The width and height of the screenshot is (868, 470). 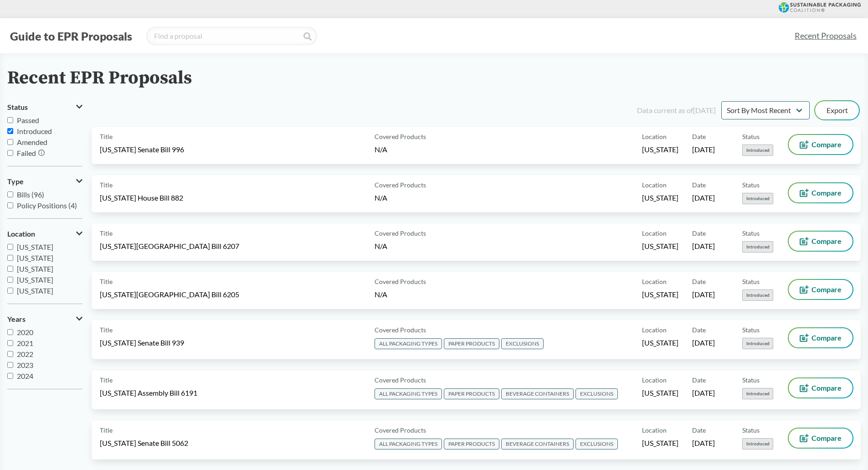 I want to click on input: 2024, so click(x=10, y=376).